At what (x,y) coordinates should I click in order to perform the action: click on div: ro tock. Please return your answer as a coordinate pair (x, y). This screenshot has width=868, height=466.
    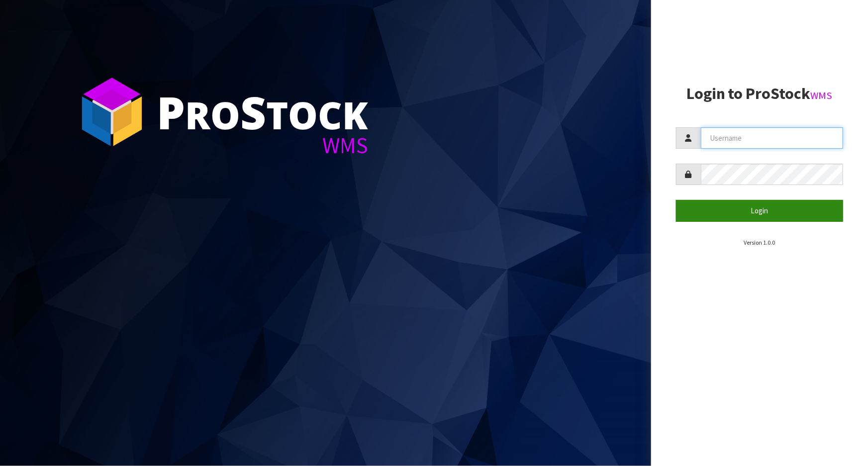
    Looking at the image, I should click on (262, 112).